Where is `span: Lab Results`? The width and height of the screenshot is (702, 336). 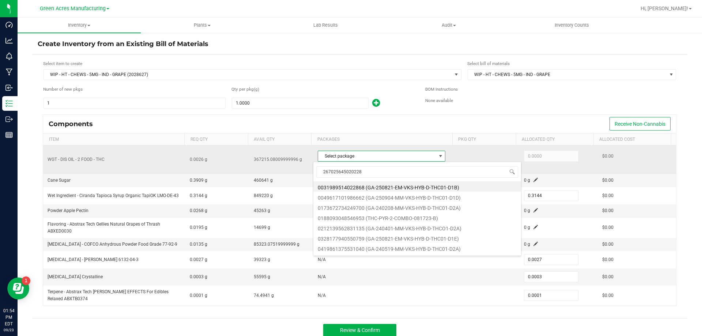
span: Lab Results is located at coordinates (325, 25).